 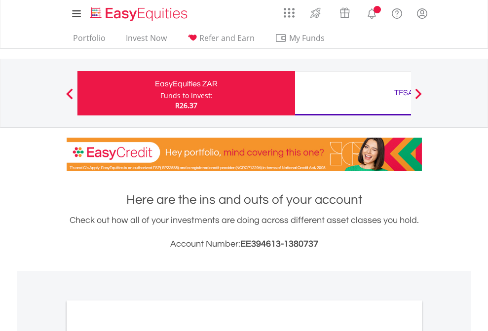 What do you see at coordinates (244, 244) in the screenshot?
I see `h3: Account Number:` at bounding box center [244, 244].